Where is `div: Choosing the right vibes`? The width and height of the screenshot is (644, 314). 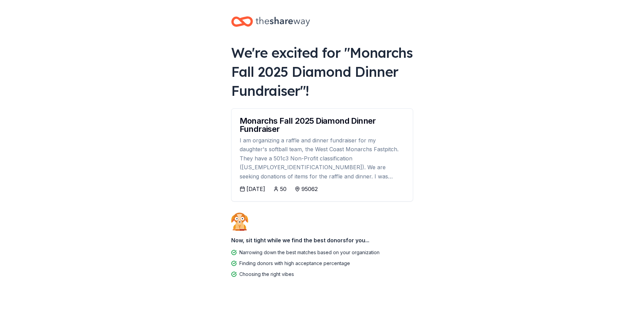 div: Choosing the right vibes is located at coordinates (266, 274).